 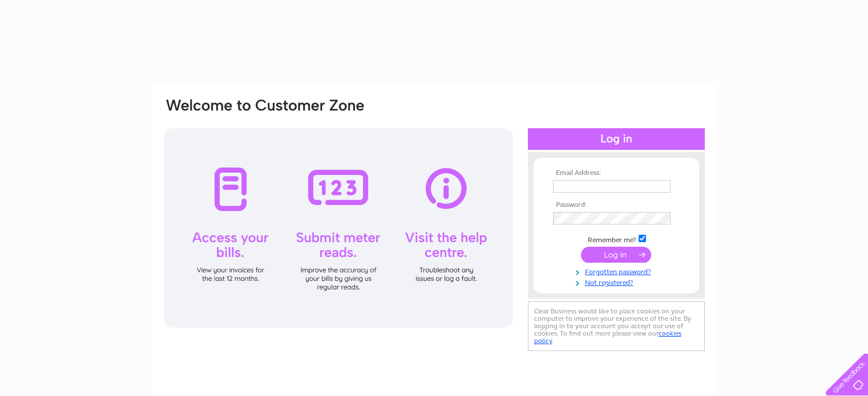 What do you see at coordinates (617, 270) in the screenshot?
I see `a: Forgotten password?` at bounding box center [617, 270].